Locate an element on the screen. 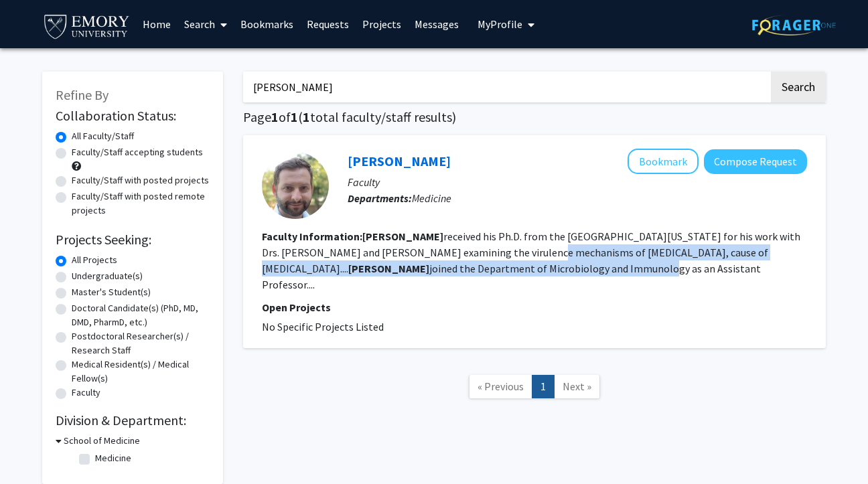 This screenshot has width=868, height=484. span: Next » is located at coordinates (577, 386).